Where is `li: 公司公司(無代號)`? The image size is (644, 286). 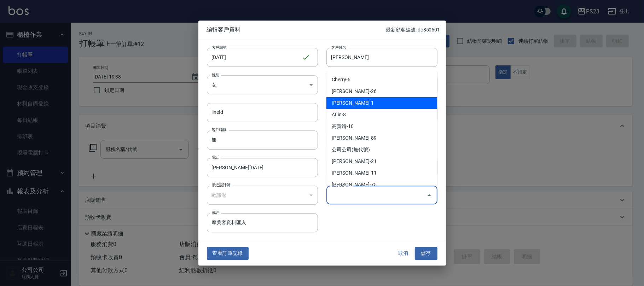 li: 公司公司(無代號) is located at coordinates (382, 150).